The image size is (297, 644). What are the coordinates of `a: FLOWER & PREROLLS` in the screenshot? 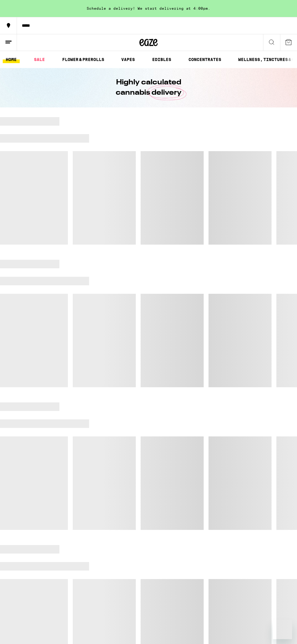 It's located at (83, 59).